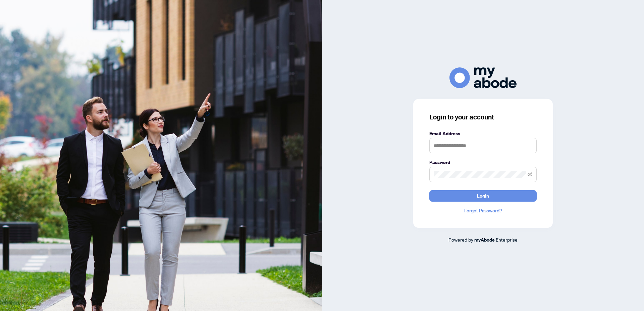 The width and height of the screenshot is (644, 311). What do you see at coordinates (483, 163) in the screenshot?
I see `label: Password` at bounding box center [483, 163].